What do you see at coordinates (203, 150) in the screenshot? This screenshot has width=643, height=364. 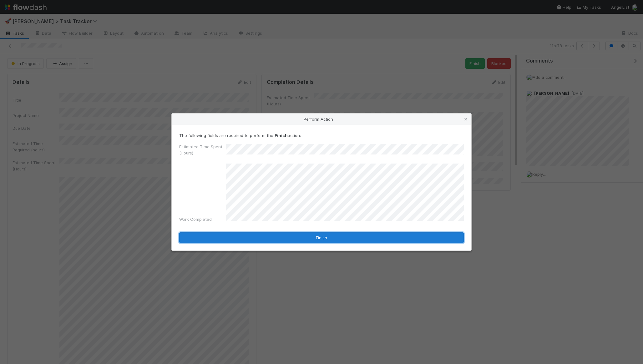 I see `label: Estimated Time Spent (Hours)` at bounding box center [203, 150].